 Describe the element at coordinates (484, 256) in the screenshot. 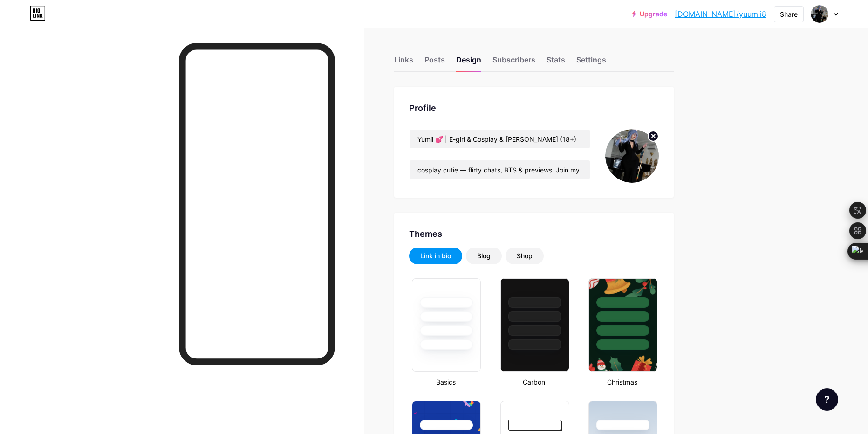

I see `div: Blog` at that location.